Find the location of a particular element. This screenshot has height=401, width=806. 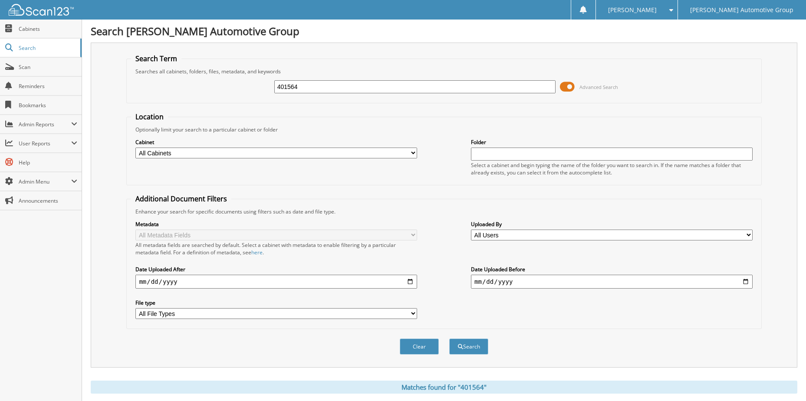

span: Admin Reports is located at coordinates (45, 124).